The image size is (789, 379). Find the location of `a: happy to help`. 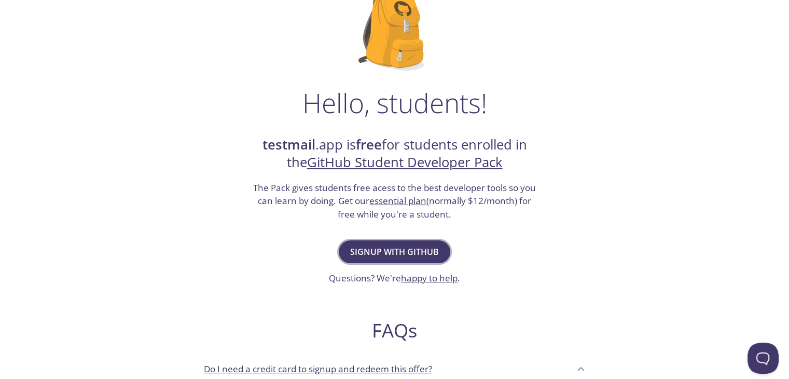

a: happy to help is located at coordinates (429, 278).